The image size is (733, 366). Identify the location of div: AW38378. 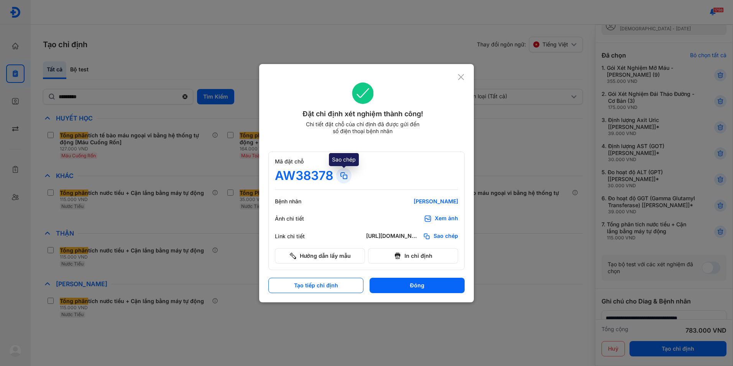
(304, 176).